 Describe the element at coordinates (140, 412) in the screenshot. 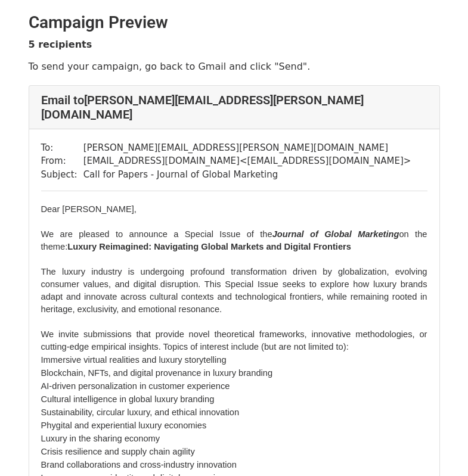

I see `span: Sustainability, circular luxury, and ethical innovation` at that location.